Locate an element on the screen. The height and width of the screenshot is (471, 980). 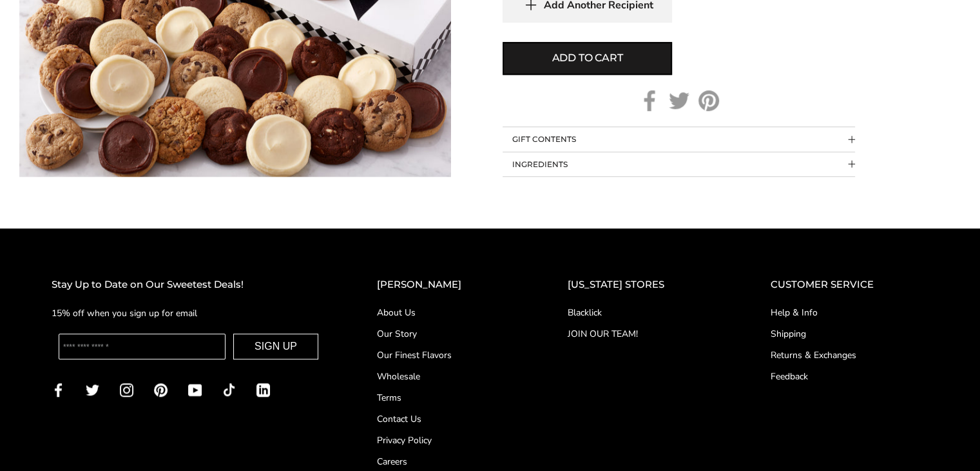
h2: CUSTOMER SERVICE is located at coordinates (850, 284).